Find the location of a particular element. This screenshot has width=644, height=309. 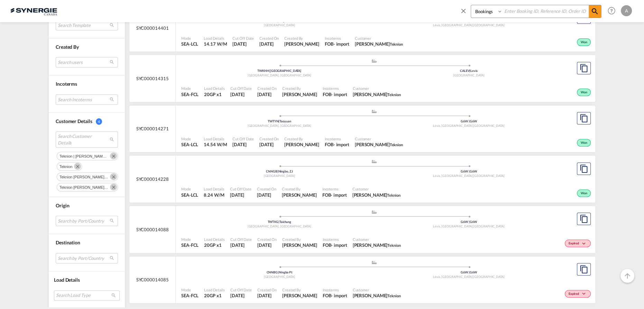

span: 28 Aug 2025 is located at coordinates (243, 44).